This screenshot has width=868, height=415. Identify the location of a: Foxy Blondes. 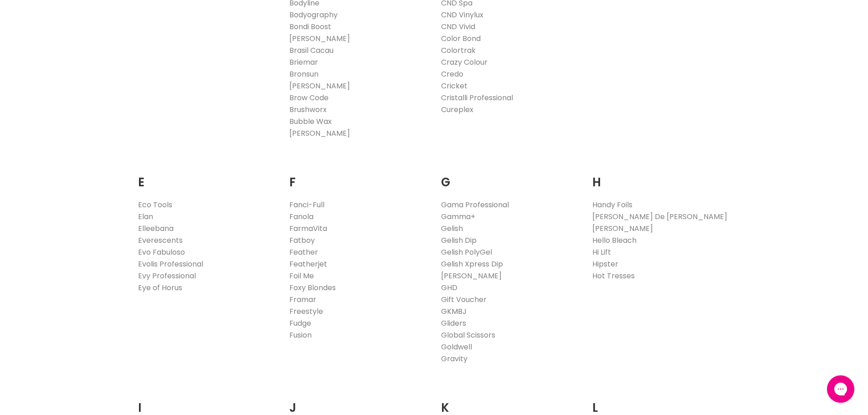
(313, 287).